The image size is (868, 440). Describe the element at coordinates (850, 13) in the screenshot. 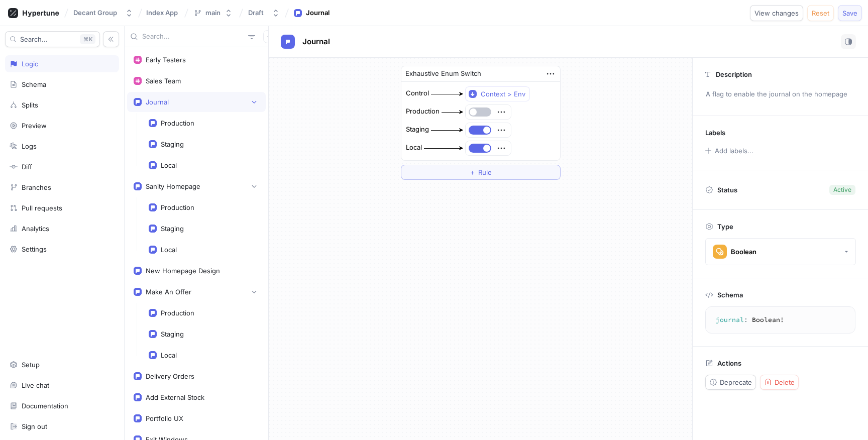

I see `span: Save` at that location.